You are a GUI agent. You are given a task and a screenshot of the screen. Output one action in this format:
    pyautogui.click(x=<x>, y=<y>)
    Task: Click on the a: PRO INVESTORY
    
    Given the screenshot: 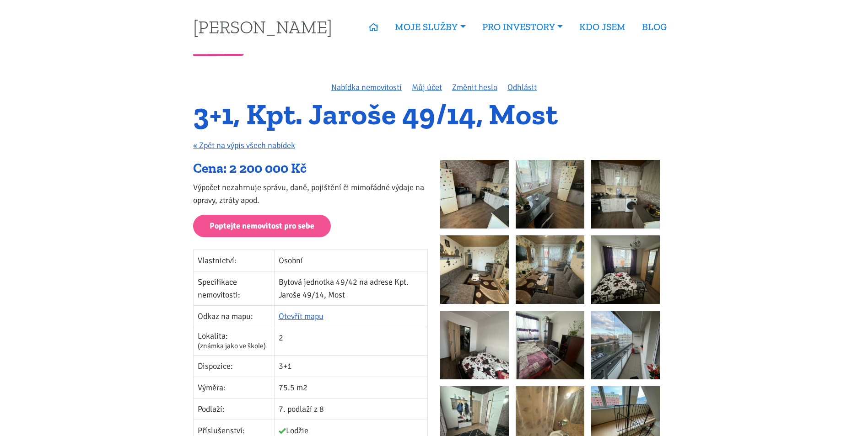 What is the action you would take?
    pyautogui.click(x=522, y=27)
    